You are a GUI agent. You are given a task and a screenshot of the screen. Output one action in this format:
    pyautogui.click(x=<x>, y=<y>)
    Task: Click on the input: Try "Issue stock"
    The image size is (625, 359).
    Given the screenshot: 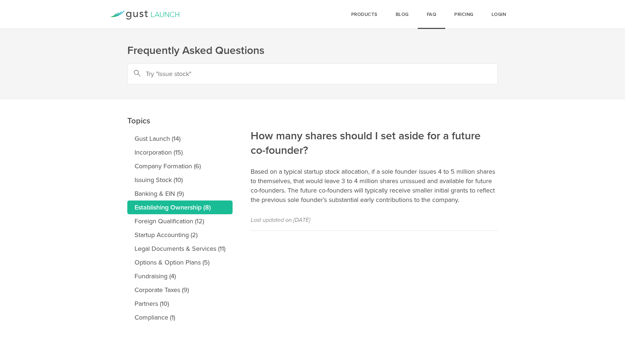 What is the action you would take?
    pyautogui.click(x=313, y=74)
    